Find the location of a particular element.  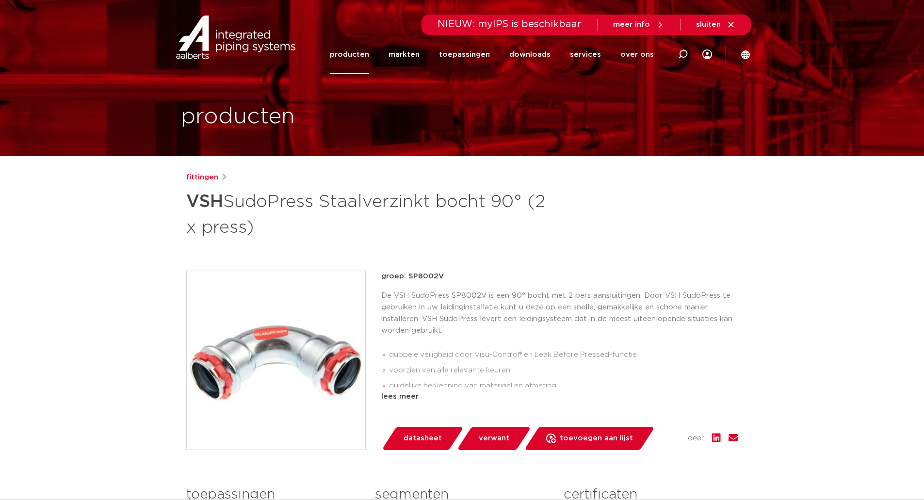

a: toepassingen is located at coordinates (464, 54).